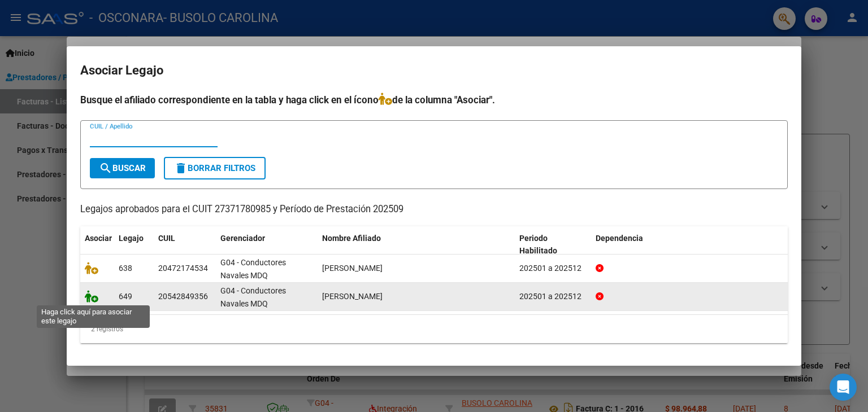  Describe the element at coordinates (99, 238) in the screenshot. I see `span: Asociar` at that location.